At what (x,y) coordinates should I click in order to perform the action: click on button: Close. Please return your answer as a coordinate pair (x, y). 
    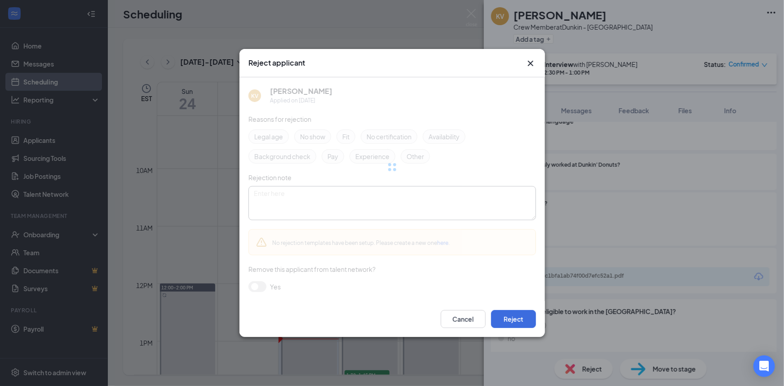
    Looking at the image, I should click on (531, 63).